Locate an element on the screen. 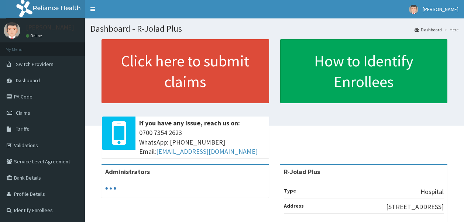  b: If you have any issue, reach us on: is located at coordinates (189, 123).